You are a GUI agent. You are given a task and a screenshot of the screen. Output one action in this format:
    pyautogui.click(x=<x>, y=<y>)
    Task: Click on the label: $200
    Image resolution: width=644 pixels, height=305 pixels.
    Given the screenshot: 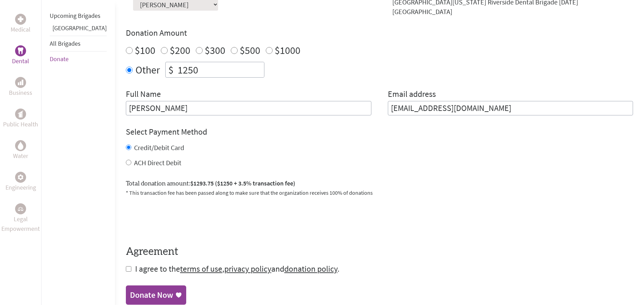 What is the action you would take?
    pyautogui.click(x=180, y=50)
    